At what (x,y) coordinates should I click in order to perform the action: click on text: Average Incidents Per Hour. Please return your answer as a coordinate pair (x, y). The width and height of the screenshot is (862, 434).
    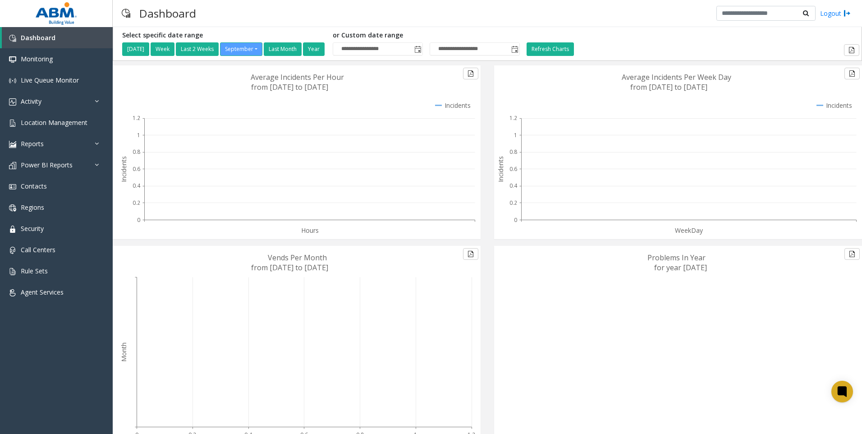
    Looking at the image, I should click on (297, 77).